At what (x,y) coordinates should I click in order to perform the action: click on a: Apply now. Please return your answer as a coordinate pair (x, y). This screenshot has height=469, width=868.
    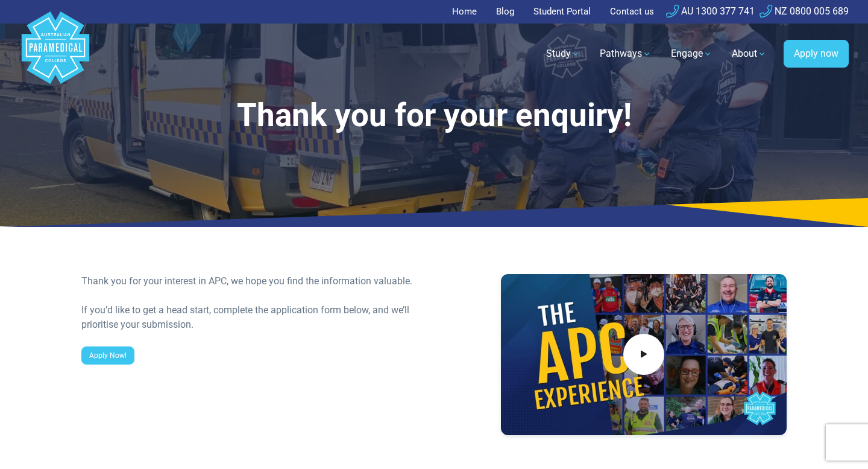
    Looking at the image, I should click on (816, 53).